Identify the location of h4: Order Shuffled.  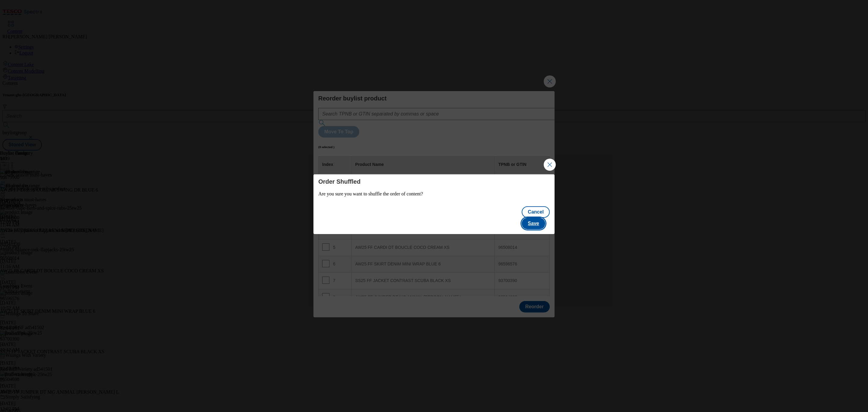
(434, 182).